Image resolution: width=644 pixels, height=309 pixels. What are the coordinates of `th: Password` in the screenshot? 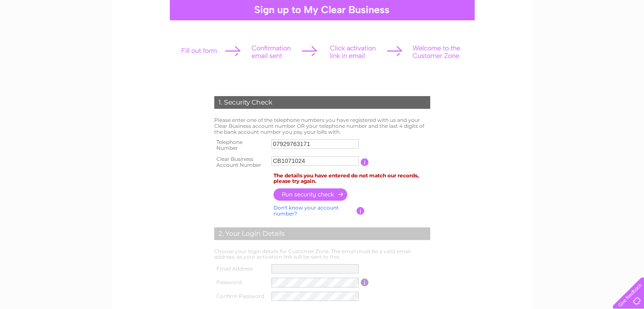 It's located at (241, 282).